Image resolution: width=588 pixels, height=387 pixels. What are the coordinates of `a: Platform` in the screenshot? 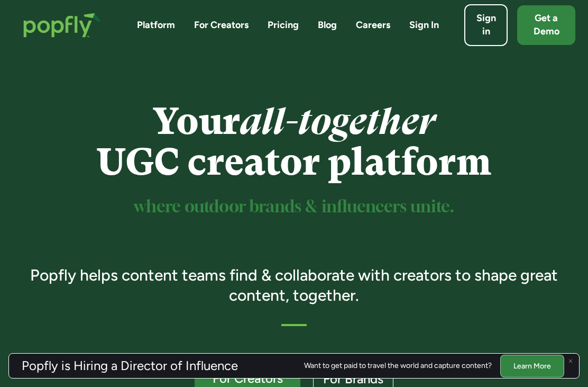 It's located at (156, 24).